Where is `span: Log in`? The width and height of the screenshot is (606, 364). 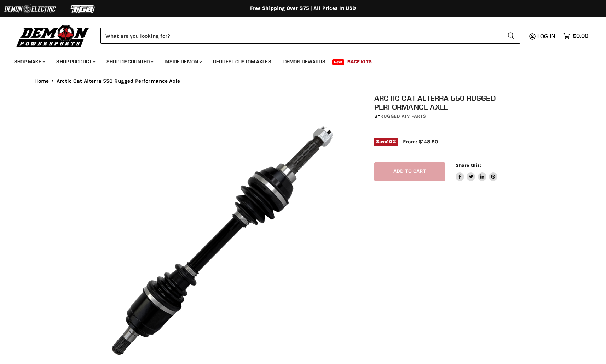 span: Log in is located at coordinates (546, 36).